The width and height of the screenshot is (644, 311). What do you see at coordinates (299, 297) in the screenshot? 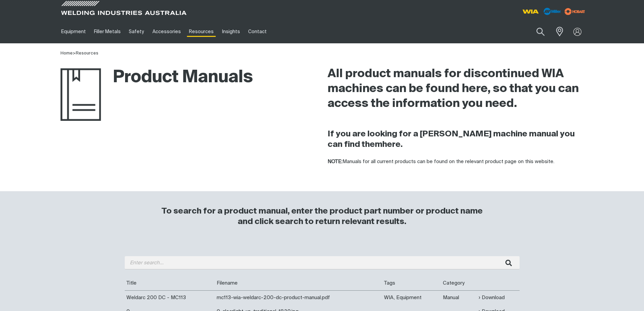
I see `td: mc113-wia-weldarc-200-dc-product-manual.pdf` at bounding box center [299, 297].